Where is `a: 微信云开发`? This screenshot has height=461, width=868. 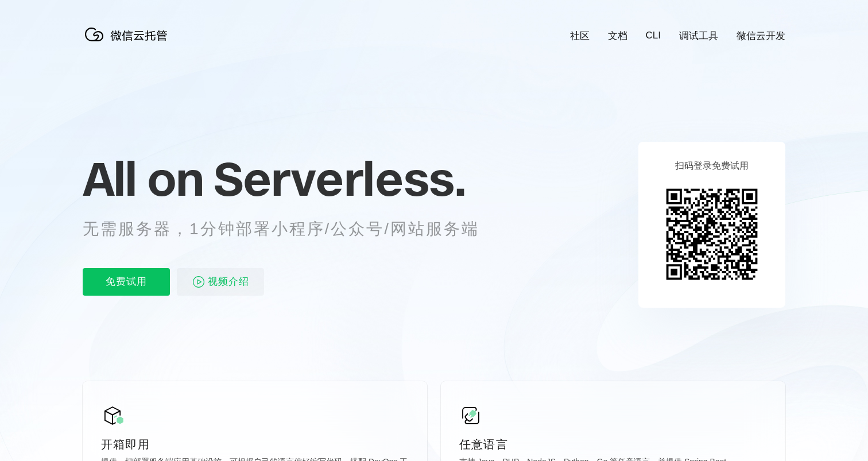
a: 微信云开发 is located at coordinates (760, 36).